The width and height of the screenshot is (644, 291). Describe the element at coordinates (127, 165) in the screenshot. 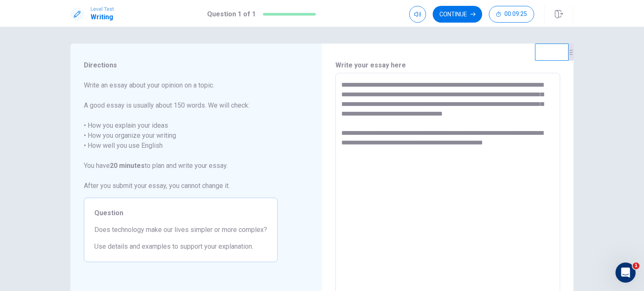

I see `strong: 20 minutes` at that location.